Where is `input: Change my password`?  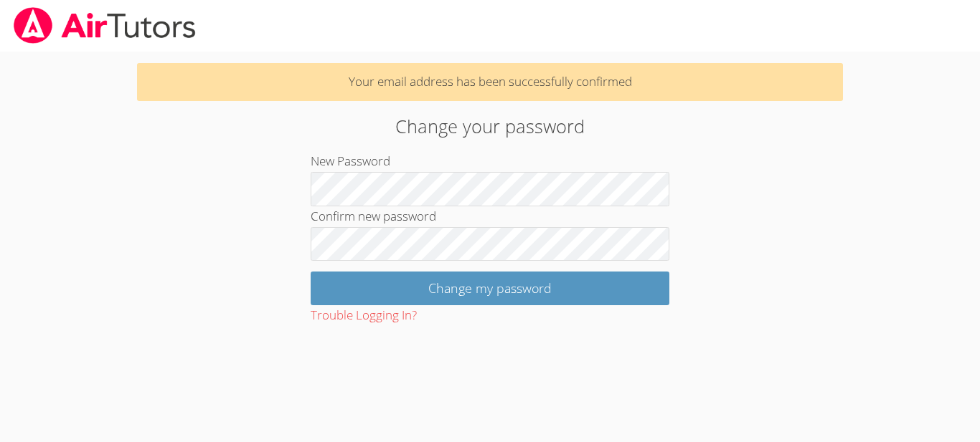 input: Change my password is located at coordinates (490, 288).